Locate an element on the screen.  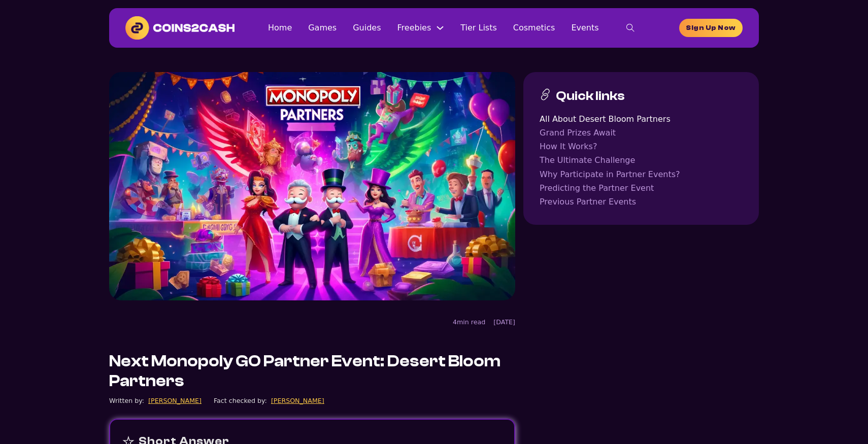
a: Home is located at coordinates (279, 28).